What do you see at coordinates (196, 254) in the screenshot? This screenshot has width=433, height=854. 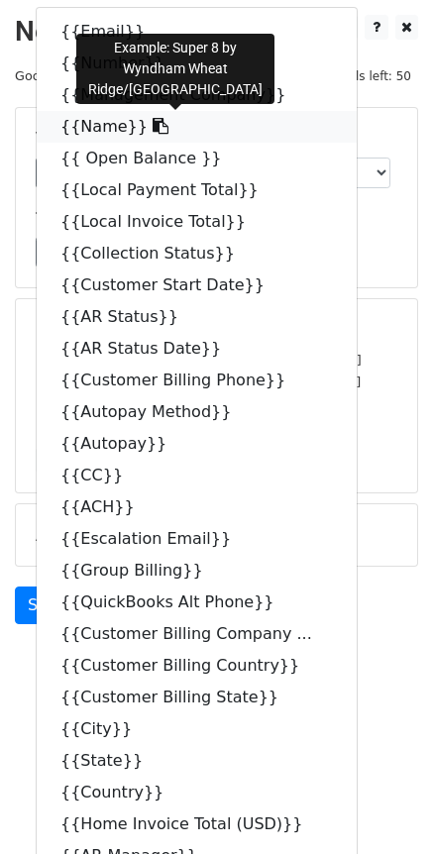 I see `a: {{Collection Status}}` at bounding box center [196, 254].